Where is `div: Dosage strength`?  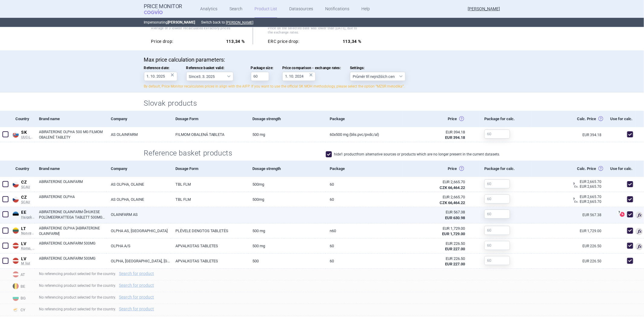 div: Dosage strength is located at coordinates (287, 169).